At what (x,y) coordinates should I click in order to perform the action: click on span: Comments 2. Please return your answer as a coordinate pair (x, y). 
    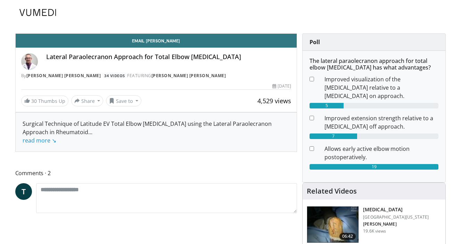
    Looking at the image, I should click on (156, 173).